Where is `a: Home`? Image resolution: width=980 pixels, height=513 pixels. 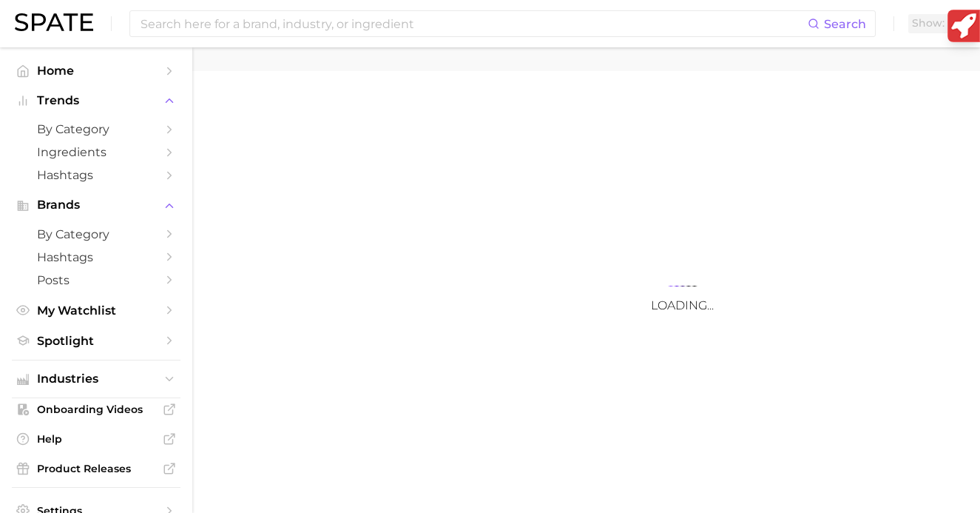
a: Home is located at coordinates (96, 70).